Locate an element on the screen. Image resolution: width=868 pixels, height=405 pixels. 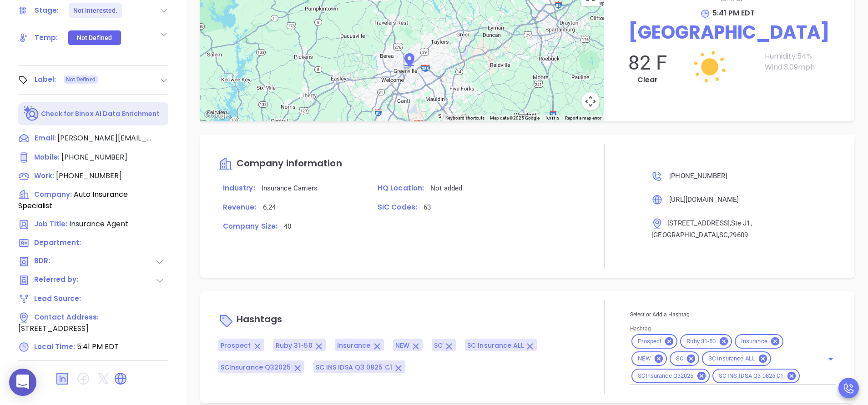
span: Auto Insurance Specialist is located at coordinates (73, 200).